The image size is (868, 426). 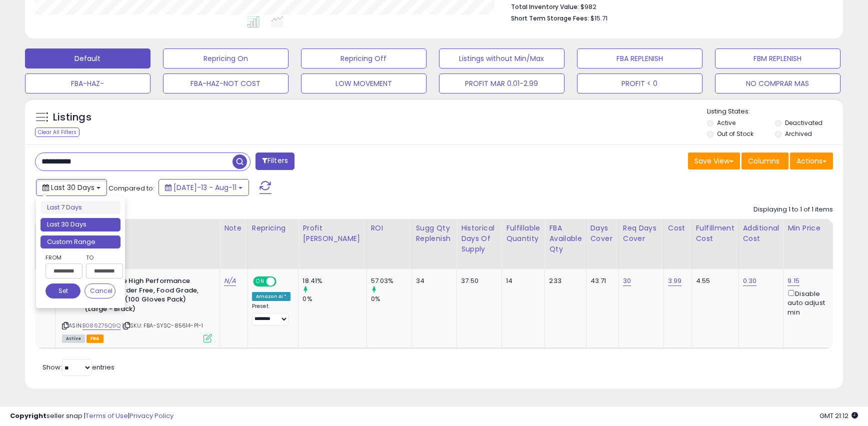 I want to click on div: ROI, so click(x=389, y=228).